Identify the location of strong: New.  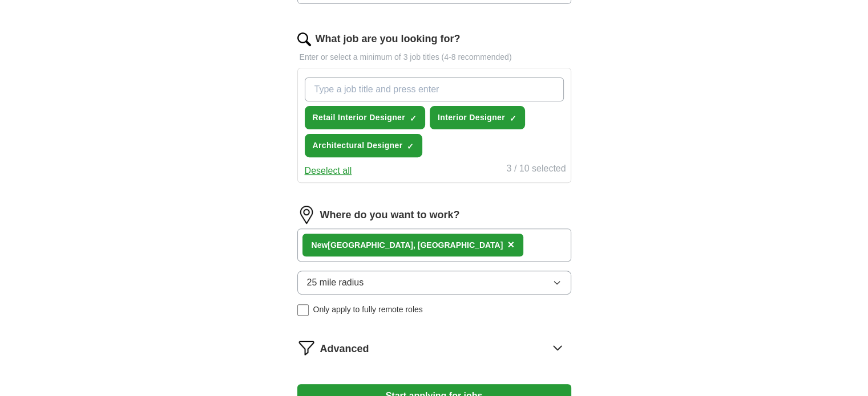
(320, 245).